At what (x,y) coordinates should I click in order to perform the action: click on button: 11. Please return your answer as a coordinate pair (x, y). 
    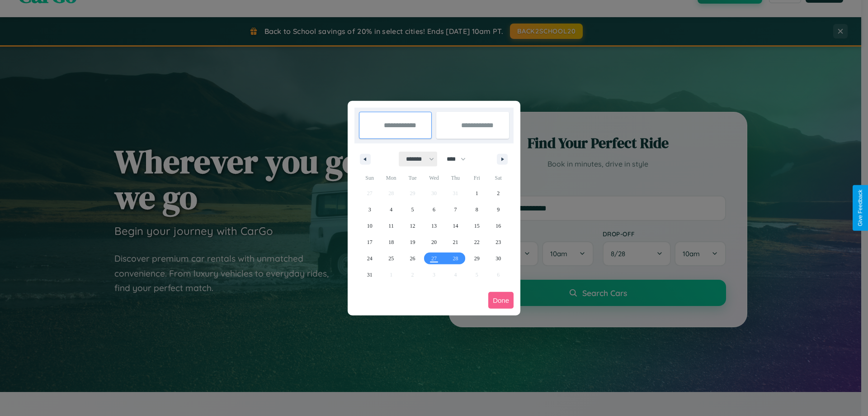
    Looking at the image, I should click on (391, 225).